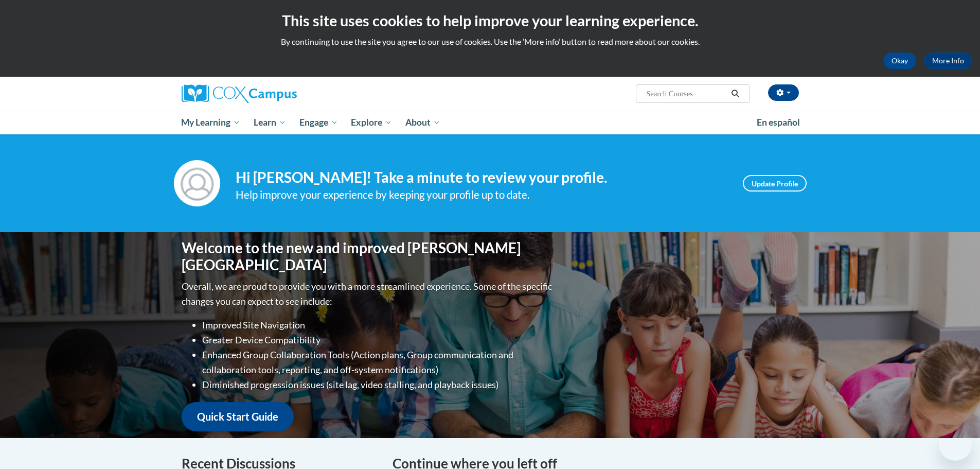 Image resolution: width=980 pixels, height=469 pixels. Describe the element at coordinates (686, 93) in the screenshot. I see `input: Search Courses` at that location.